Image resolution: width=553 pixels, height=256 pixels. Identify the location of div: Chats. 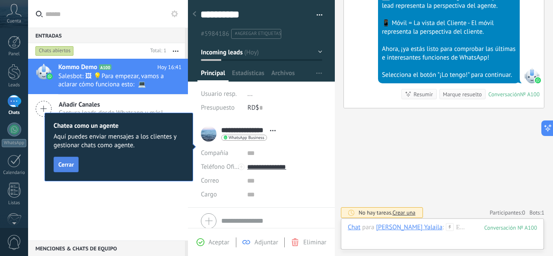
(14, 113).